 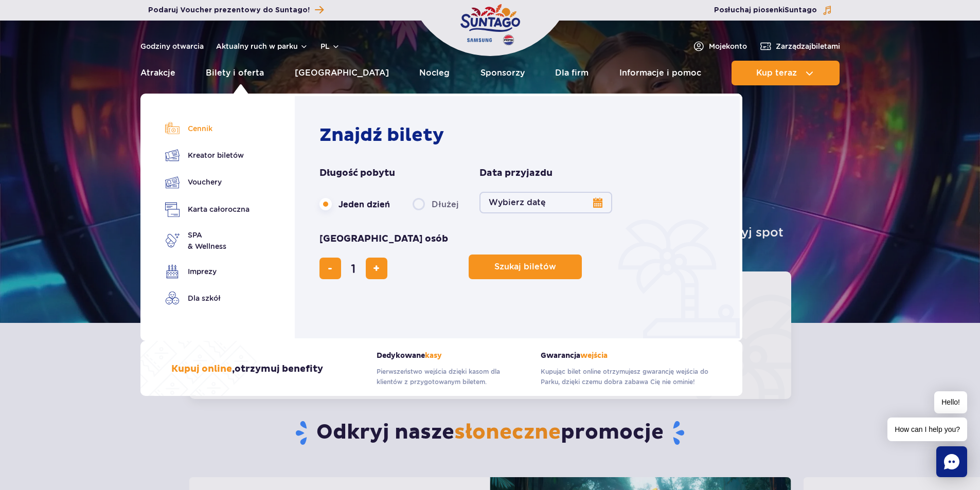 What do you see at coordinates (247, 369) in the screenshot?
I see `h3: , otrzymuj benefity` at bounding box center [247, 369].